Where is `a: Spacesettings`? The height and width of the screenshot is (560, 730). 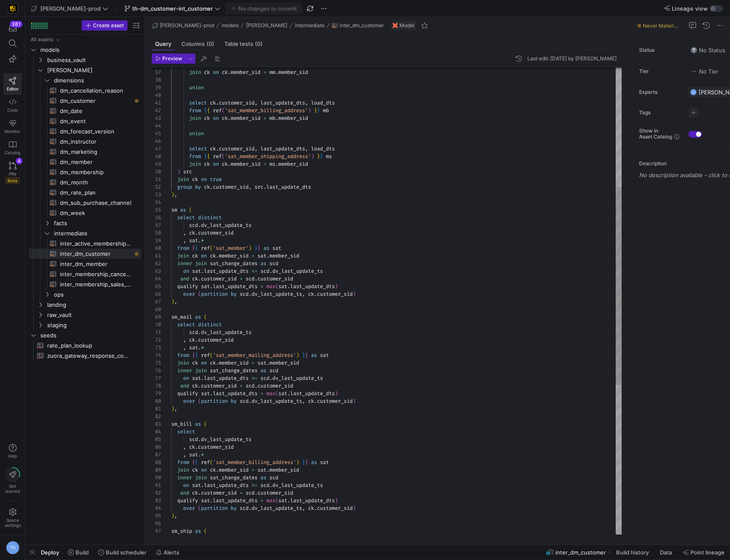
a: Spacesettings is located at coordinates (12, 518).